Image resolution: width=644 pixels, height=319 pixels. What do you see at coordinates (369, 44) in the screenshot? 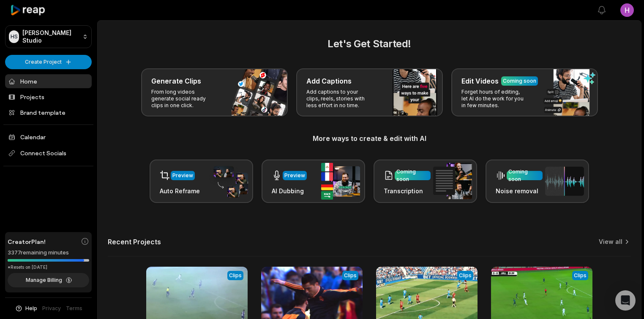
I see `h2: Let's Get Started!` at bounding box center [369, 44].